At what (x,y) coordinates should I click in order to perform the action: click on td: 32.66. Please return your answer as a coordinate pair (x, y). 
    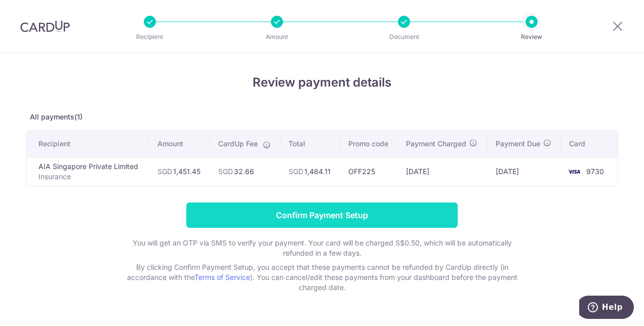
    Looking at the image, I should click on (245, 171).